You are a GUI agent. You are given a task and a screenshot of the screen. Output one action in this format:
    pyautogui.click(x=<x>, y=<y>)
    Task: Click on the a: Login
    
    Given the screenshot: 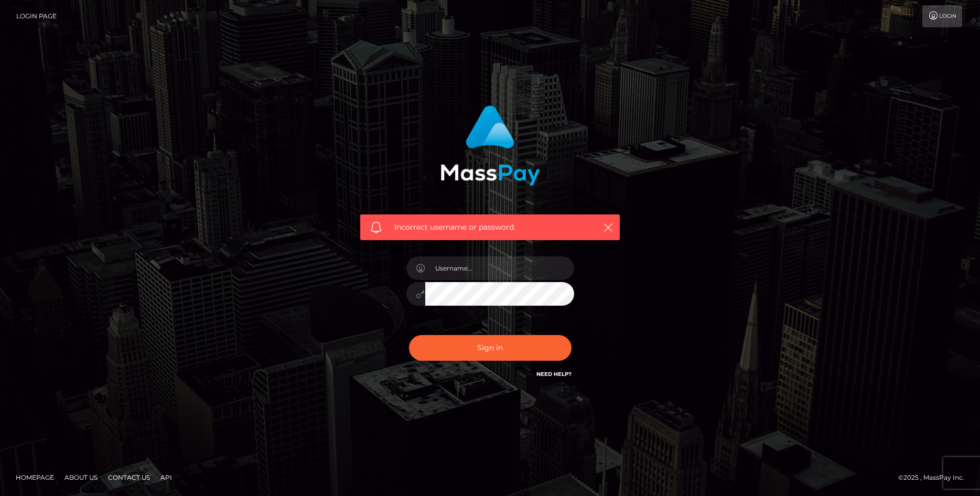 What is the action you would take?
    pyautogui.click(x=942, y=17)
    